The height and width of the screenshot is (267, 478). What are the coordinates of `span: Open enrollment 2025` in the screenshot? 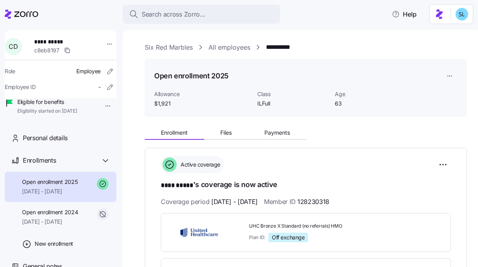 It's located at (50, 182).